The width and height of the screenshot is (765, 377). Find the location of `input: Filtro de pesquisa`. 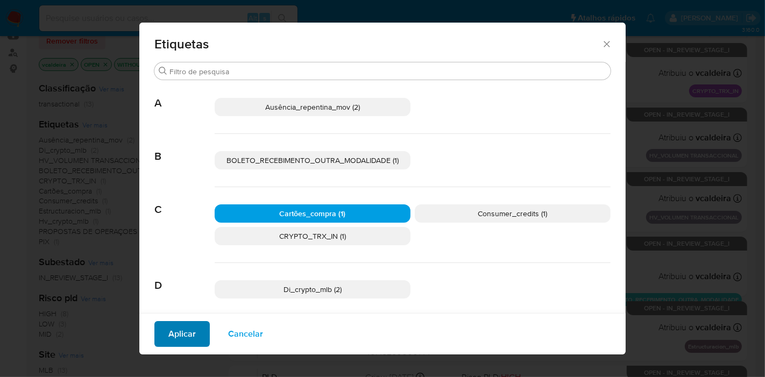

input: Filtro de pesquisa is located at coordinates (388, 72).